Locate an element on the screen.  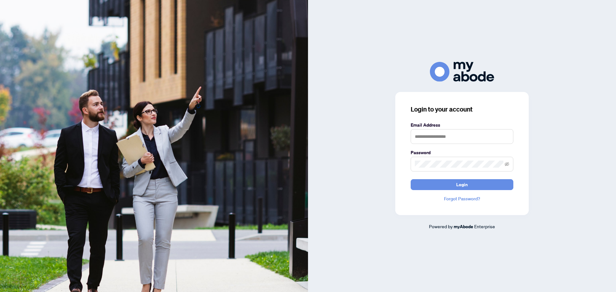
label: Password is located at coordinates (462, 153).